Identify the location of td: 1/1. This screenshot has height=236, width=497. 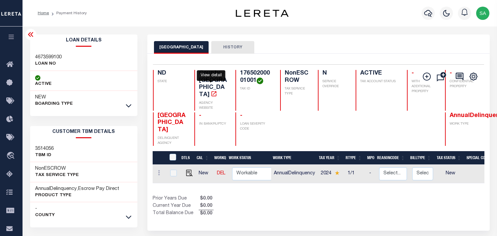
(355, 174).